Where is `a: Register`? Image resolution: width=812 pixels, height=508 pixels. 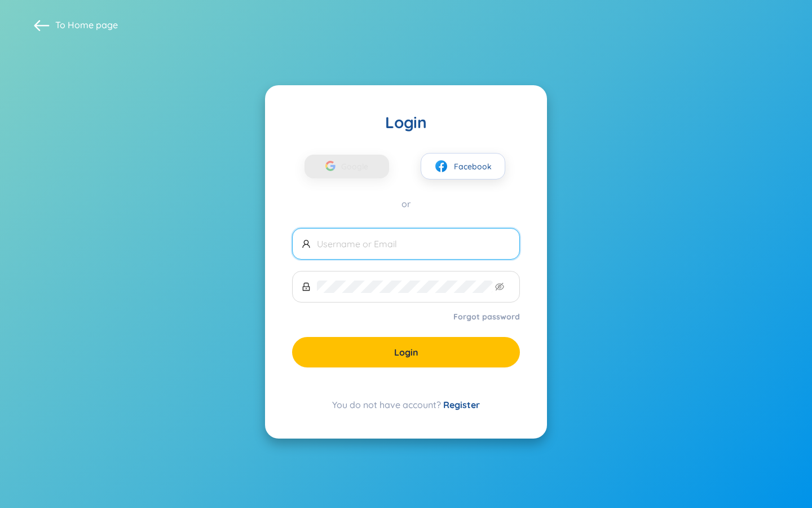 a: Register is located at coordinates (461, 405).